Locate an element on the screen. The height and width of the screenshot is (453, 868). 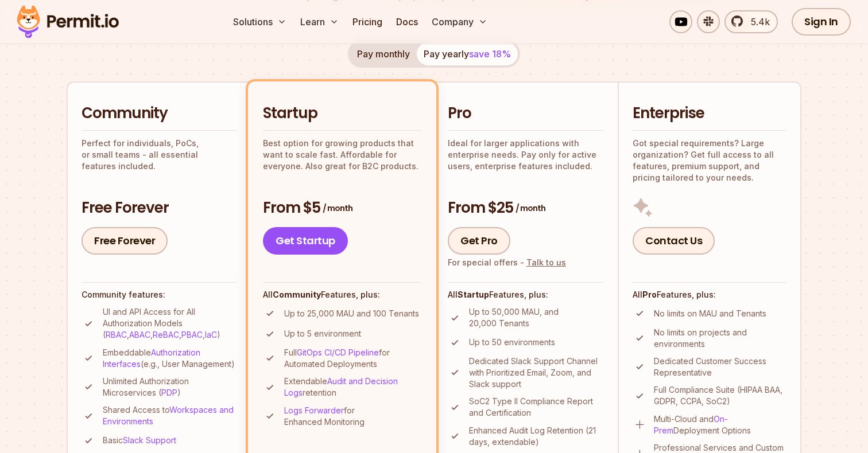
h2: Startup is located at coordinates (342, 113).